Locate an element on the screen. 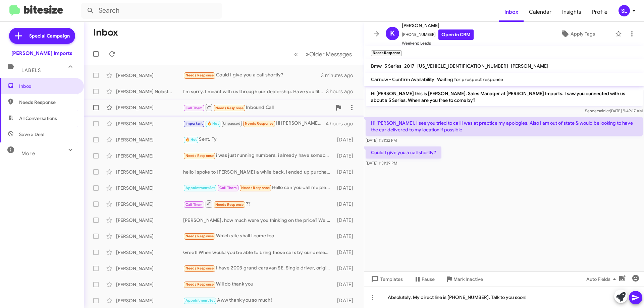  a: Open in CRM is located at coordinates (456, 35).